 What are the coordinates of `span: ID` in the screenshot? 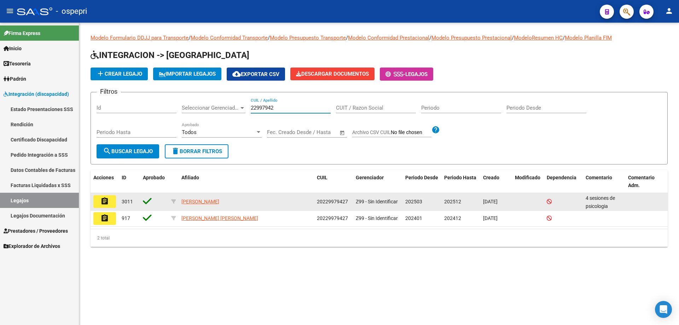 It's located at (124, 177).